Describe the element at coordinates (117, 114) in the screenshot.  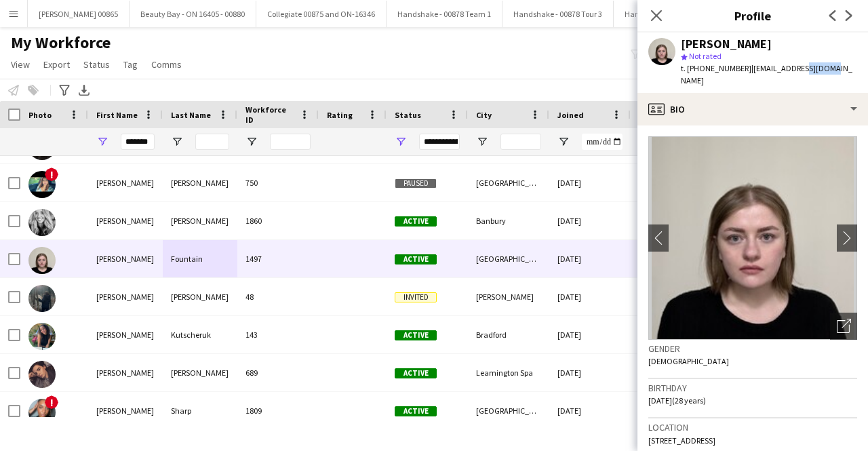
I see `span: First Name` at that location.